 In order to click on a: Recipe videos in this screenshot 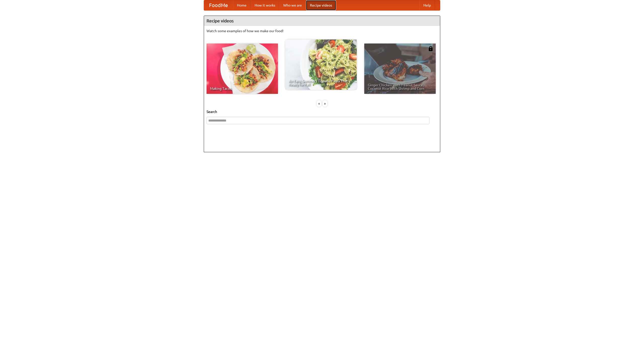, I will do `click(321, 5)`.